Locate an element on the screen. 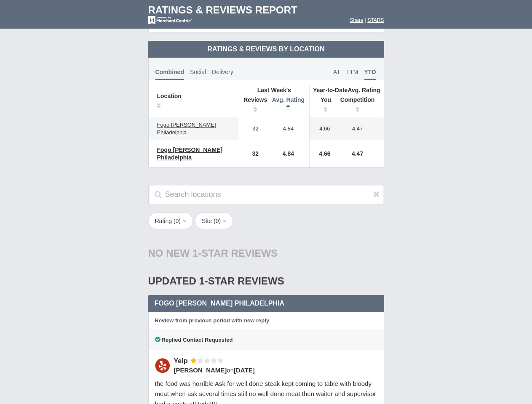 The image size is (532, 404). span: Year-to-Date is located at coordinates (330, 90).